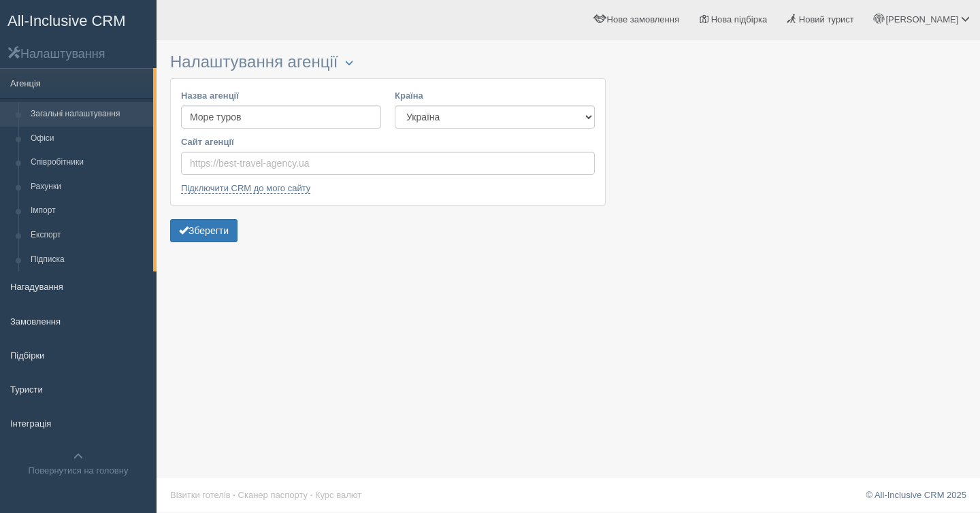 The height and width of the screenshot is (513, 980). I want to click on a: Підписка, so click(88, 260).